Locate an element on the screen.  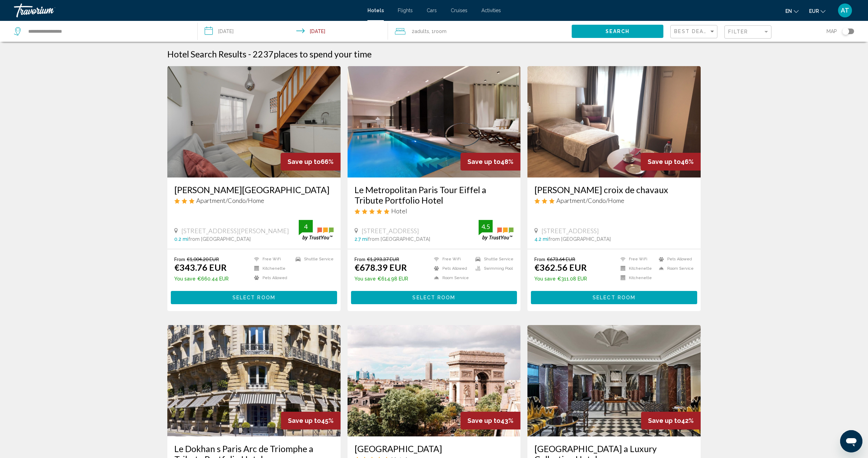
span: places to spend your time is located at coordinates (322, 54).